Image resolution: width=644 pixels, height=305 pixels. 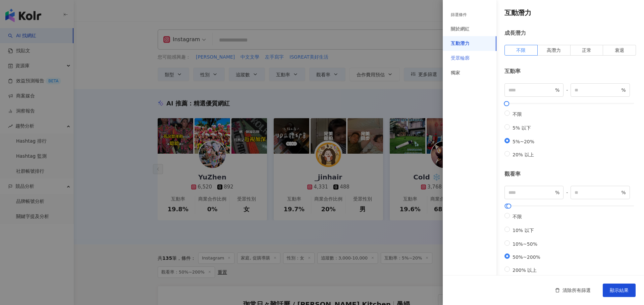 What do you see at coordinates (523, 230) in the screenshot?
I see `span: 10% 以下` at bounding box center [523, 230].